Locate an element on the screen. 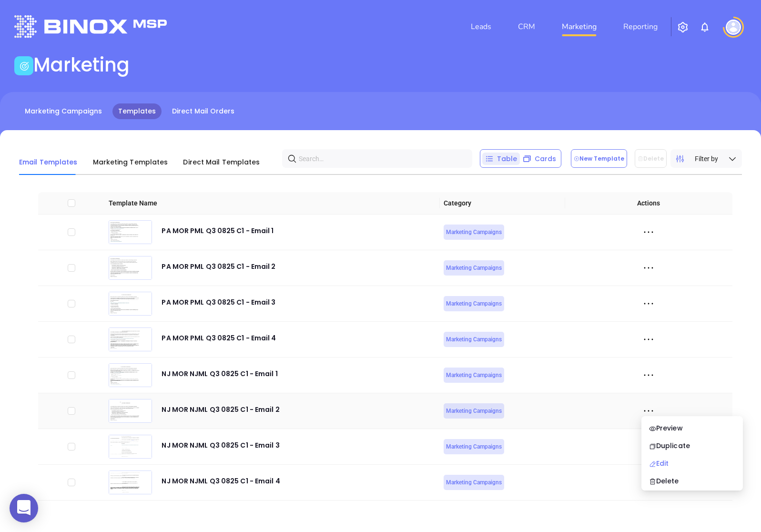  a: Marketing is located at coordinates (579, 26).